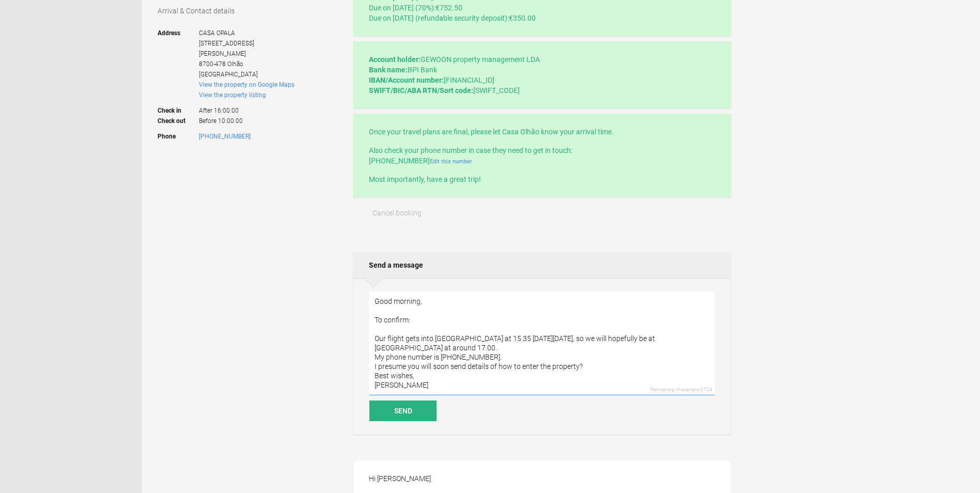  I want to click on button: Cancel booking, so click(397, 213).